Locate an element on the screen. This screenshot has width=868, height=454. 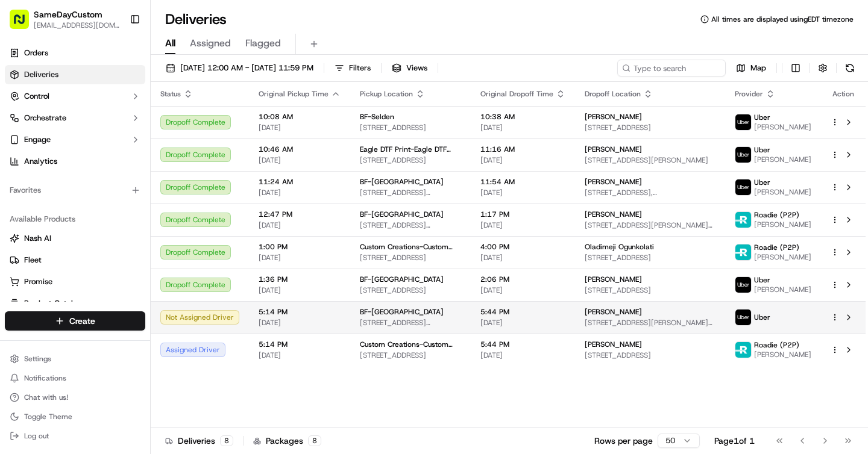
a: Analytics is located at coordinates (74, 161).